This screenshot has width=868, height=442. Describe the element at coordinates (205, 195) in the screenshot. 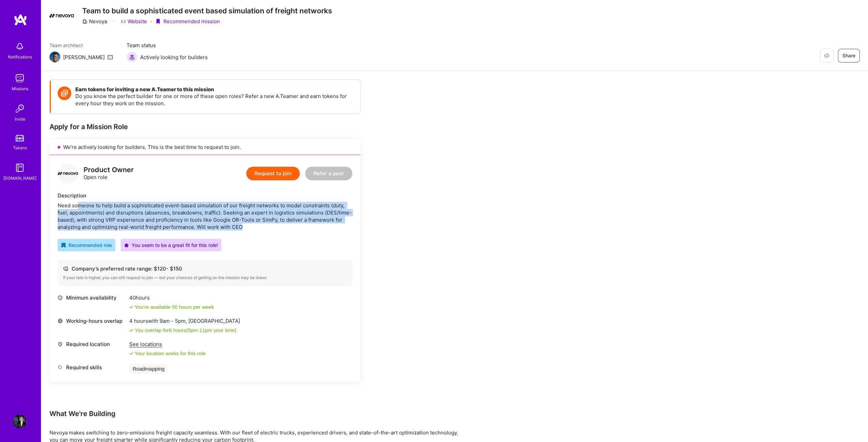

I see `div: Description` at that location.